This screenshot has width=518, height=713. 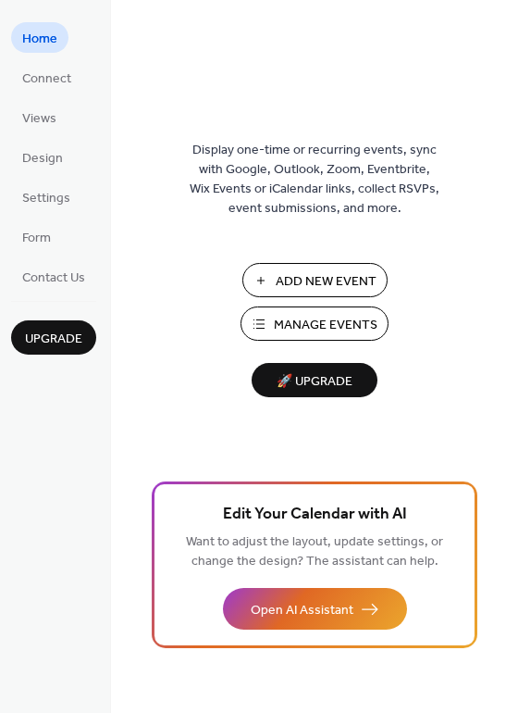 What do you see at coordinates (315, 180) in the screenshot?
I see `span: Display one-time or recurring events, sync with Google, Outlook, Zoom, Eventbrite, Wix Events or ...` at bounding box center [315, 180].